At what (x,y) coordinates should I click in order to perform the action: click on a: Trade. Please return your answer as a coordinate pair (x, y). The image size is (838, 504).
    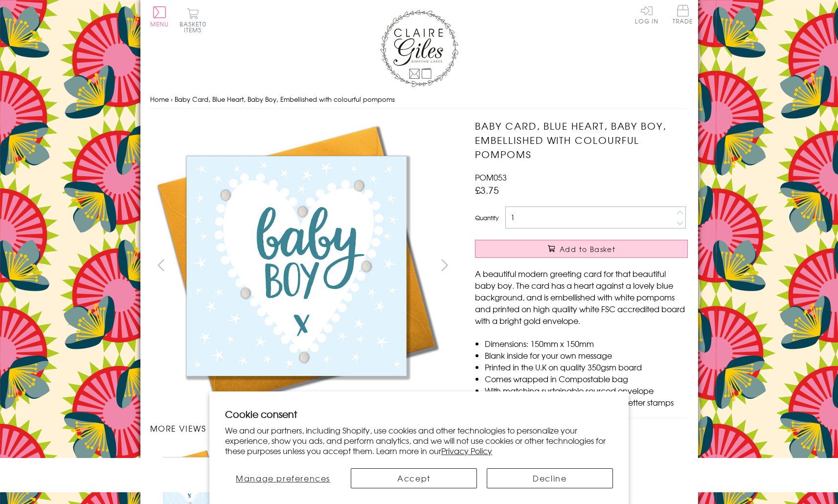
    Looking at the image, I should click on (683, 15).